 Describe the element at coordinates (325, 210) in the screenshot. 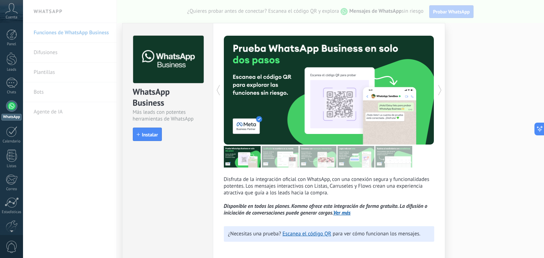

I see `i: Disponible en todos los planes. Kommo ofrece esta integración de forma gratuita. La difusión o in...` at that location.